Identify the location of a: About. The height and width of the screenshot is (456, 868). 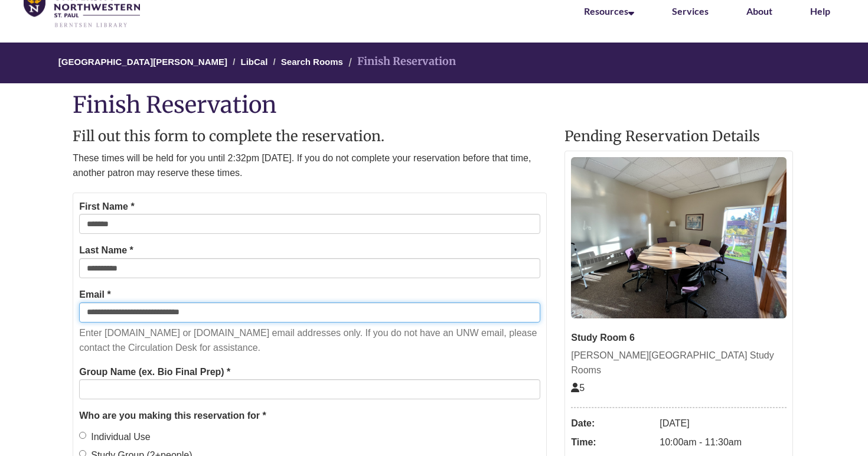
(760, 10).